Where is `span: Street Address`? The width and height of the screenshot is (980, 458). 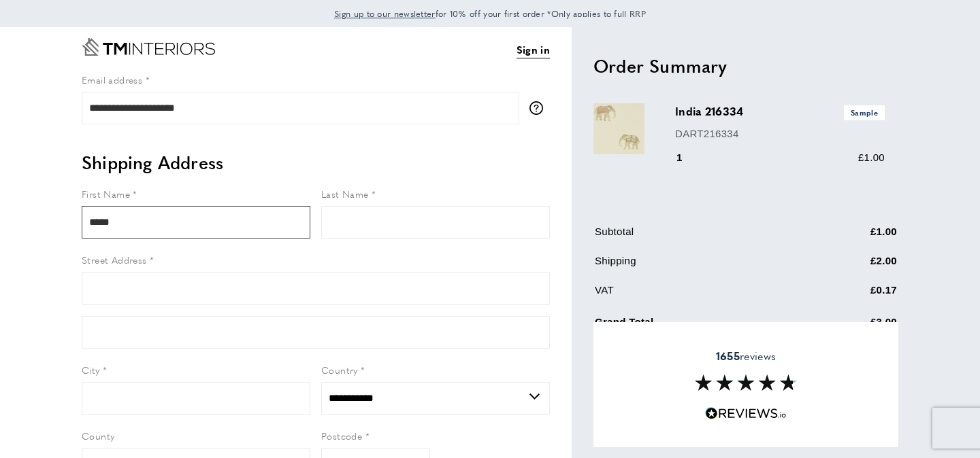 span: Street Address is located at coordinates (114, 260).